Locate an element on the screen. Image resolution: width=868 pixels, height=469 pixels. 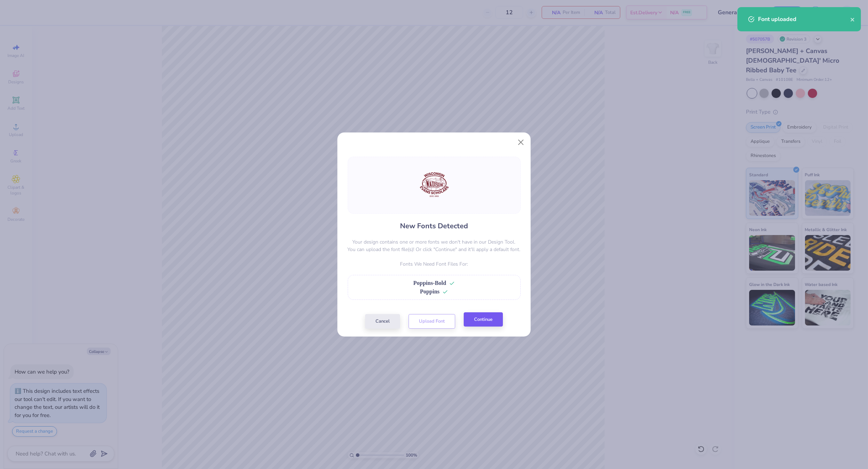
h4: New Fonts Detected is located at coordinates (434, 225).